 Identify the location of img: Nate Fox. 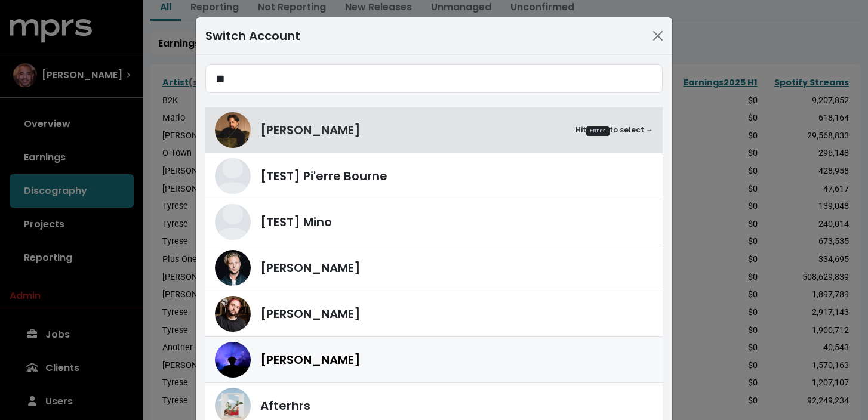
(233, 130).